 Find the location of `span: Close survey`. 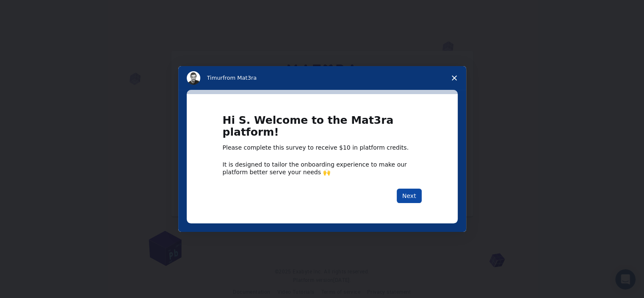

span: Close survey is located at coordinates (454, 78).